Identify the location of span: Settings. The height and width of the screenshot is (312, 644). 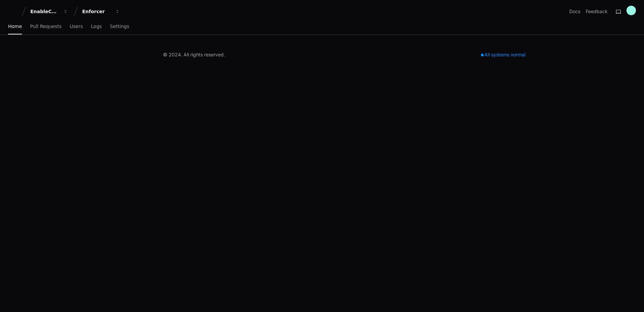
(119, 26).